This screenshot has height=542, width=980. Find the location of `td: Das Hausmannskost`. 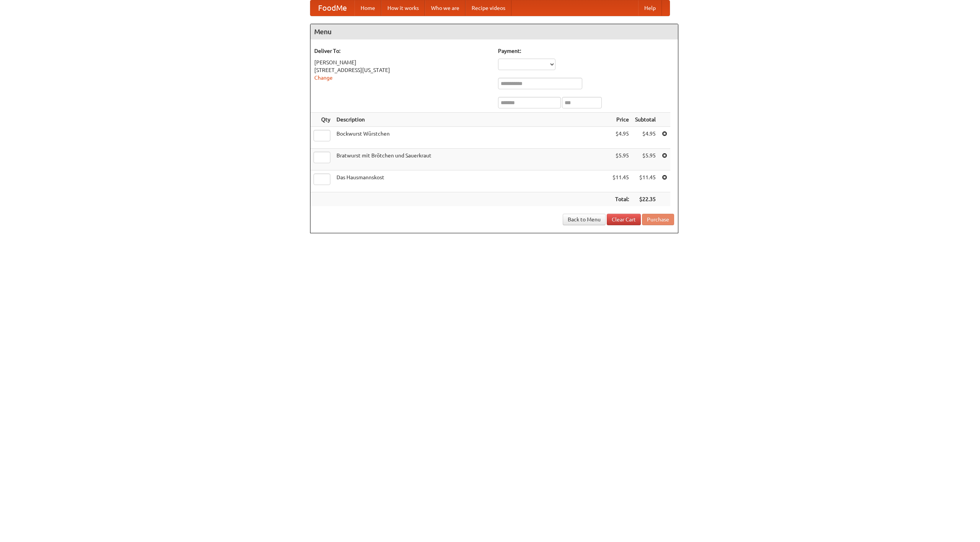

td: Das Hausmannskost is located at coordinates (471, 181).